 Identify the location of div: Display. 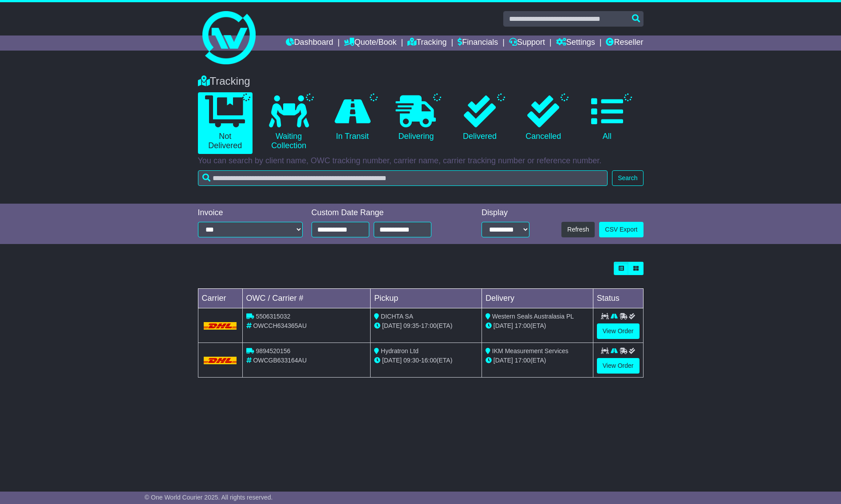
(506, 213).